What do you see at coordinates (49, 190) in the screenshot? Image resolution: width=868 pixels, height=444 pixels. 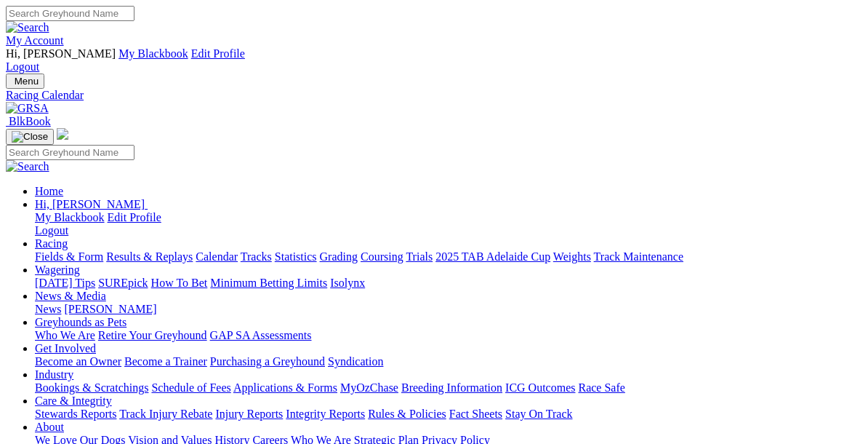 I see `a: Home` at bounding box center [49, 190].